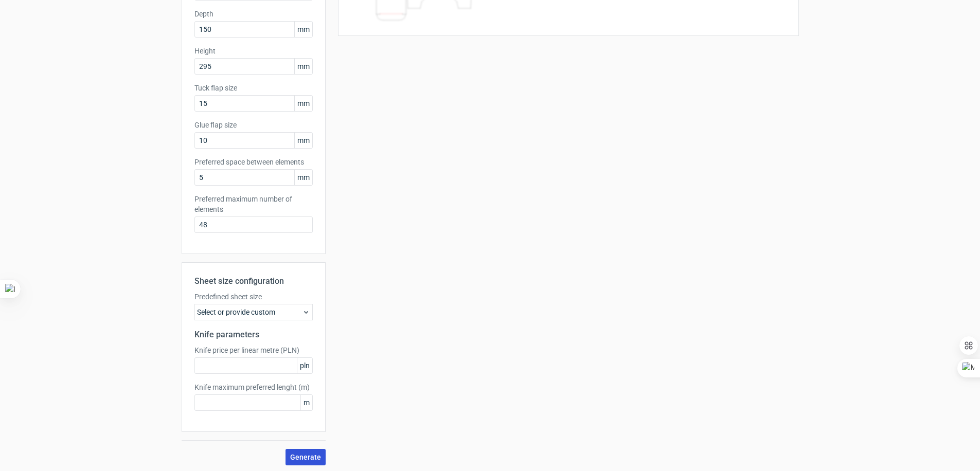 The width and height of the screenshot is (980, 471). Describe the element at coordinates (306, 457) in the screenshot. I see `span: Generate` at that location.